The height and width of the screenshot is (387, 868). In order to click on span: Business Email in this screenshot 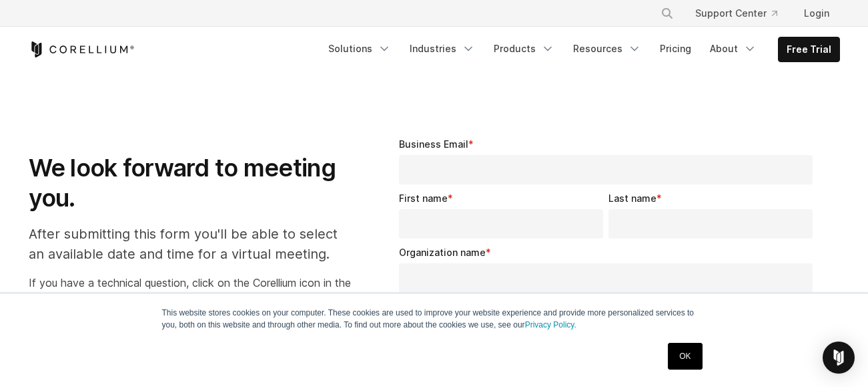, I will do `click(434, 144)`.